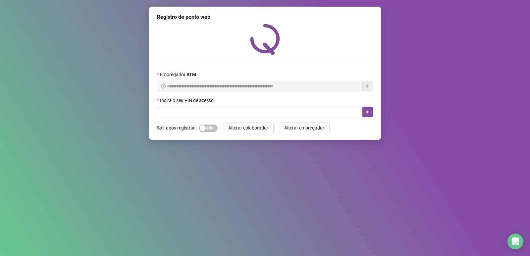 This screenshot has height=256, width=530. Describe the element at coordinates (178, 128) in the screenshot. I see `label: Sair após registrar` at that location.